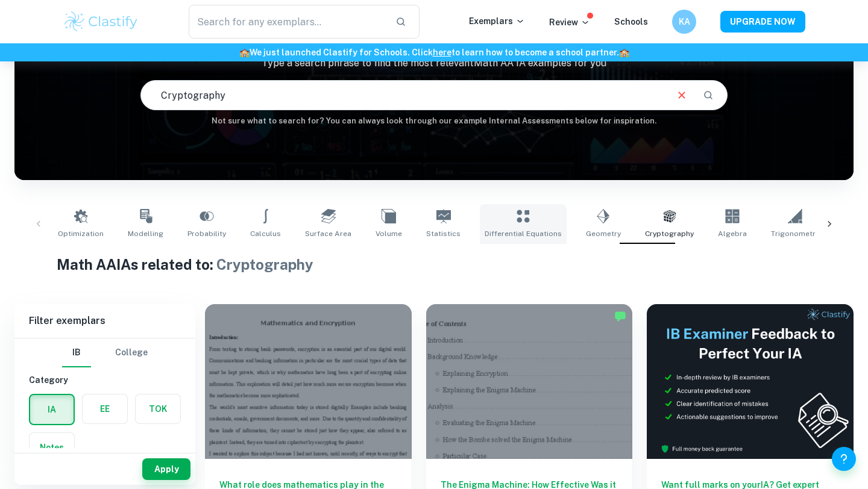 Image resolution: width=868 pixels, height=489 pixels. Describe the element at coordinates (105, 353) in the screenshot. I see `div: Filter type choice` at that location.